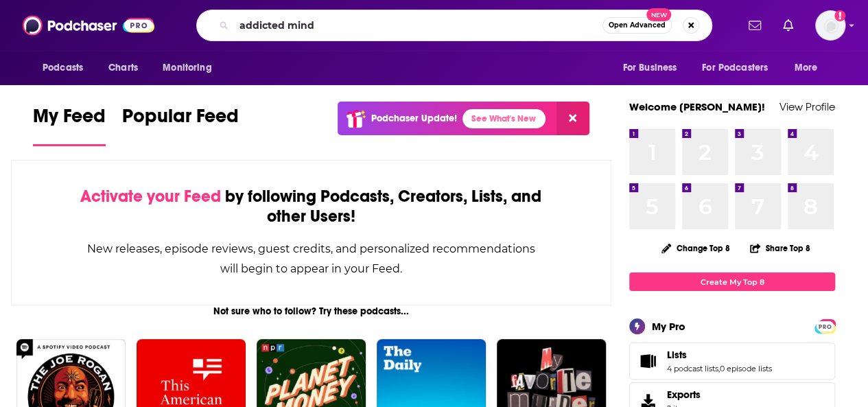 This screenshot has width=868, height=407. What do you see at coordinates (504, 118) in the screenshot?
I see `a: See What's New` at bounding box center [504, 118].